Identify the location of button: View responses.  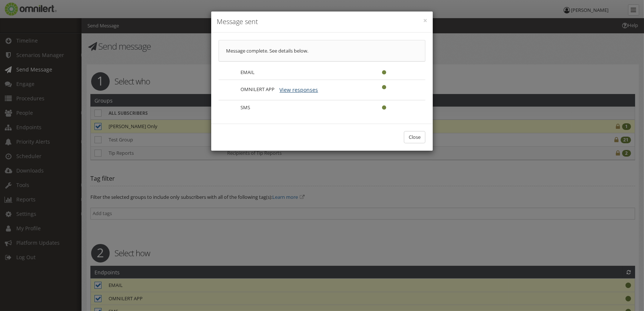
(299, 90).